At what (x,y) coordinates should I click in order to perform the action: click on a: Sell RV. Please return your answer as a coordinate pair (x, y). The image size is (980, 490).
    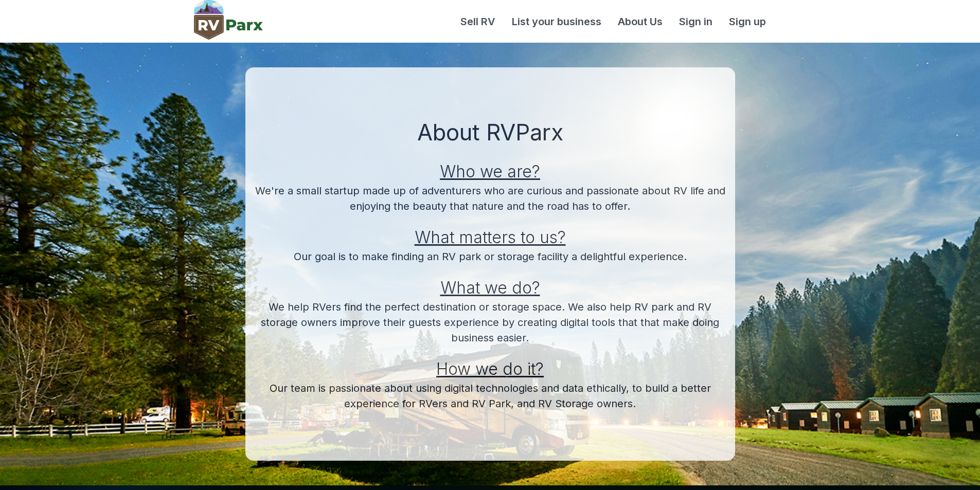
    Looking at the image, I should click on (478, 22).